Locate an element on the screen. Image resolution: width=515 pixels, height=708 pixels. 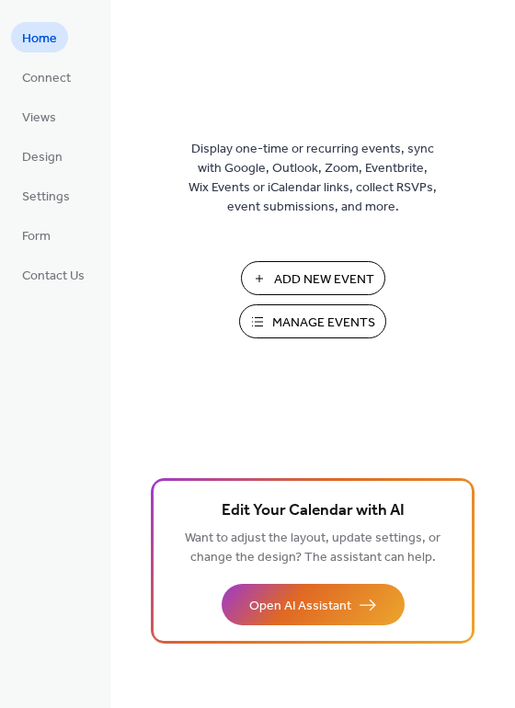
a: Home is located at coordinates (40, 37).